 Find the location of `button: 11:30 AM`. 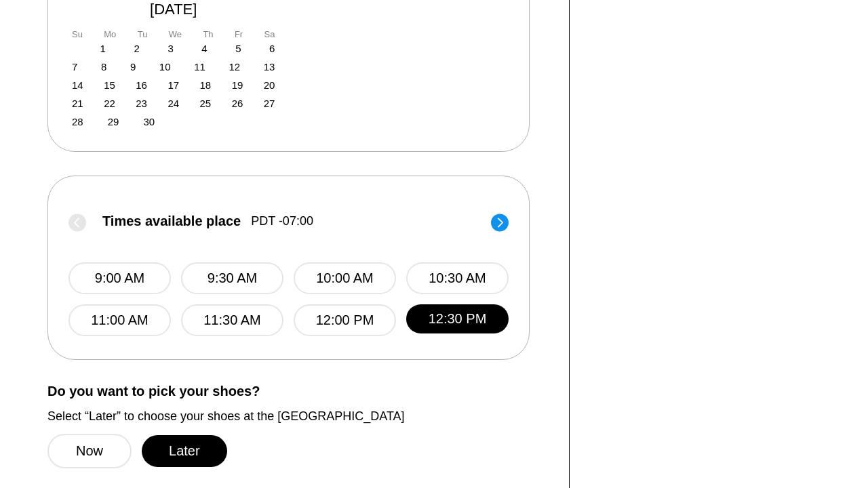

button: 11:30 AM is located at coordinates (231, 320).